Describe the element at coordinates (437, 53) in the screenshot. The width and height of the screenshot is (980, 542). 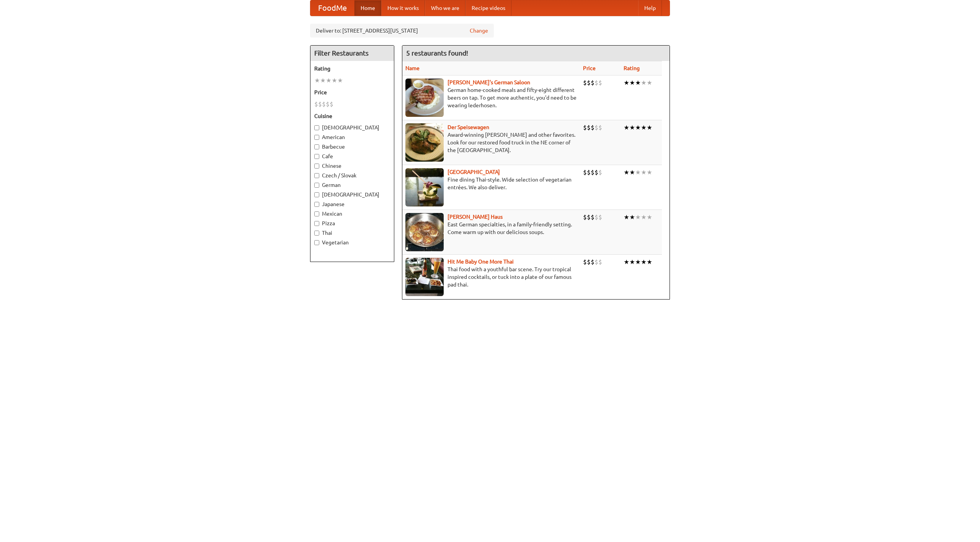
I see `ng-pluralize: 5 restaurants found!` at that location.